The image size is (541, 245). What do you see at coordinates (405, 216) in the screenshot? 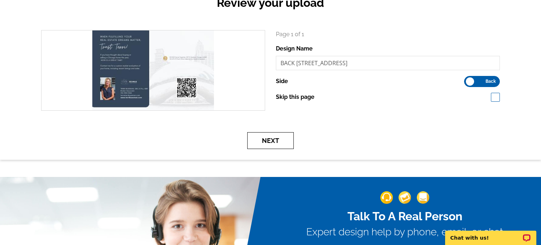
I see `h2: Talk To A Real Person` at bounding box center [405, 216].